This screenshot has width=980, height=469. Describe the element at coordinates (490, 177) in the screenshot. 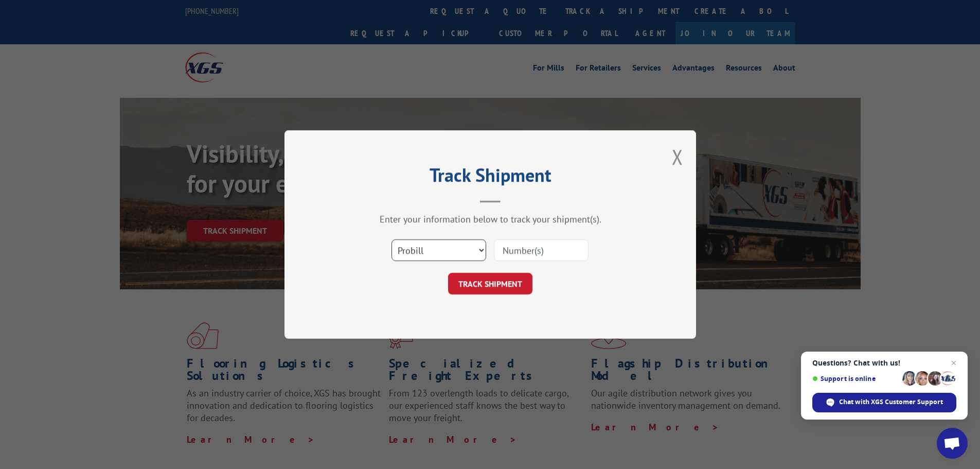

I see `h2: Track Shipment` at that location.